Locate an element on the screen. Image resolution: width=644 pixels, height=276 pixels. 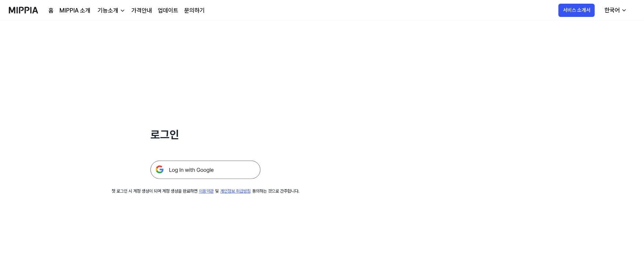
a: 홈 is located at coordinates (51, 11).